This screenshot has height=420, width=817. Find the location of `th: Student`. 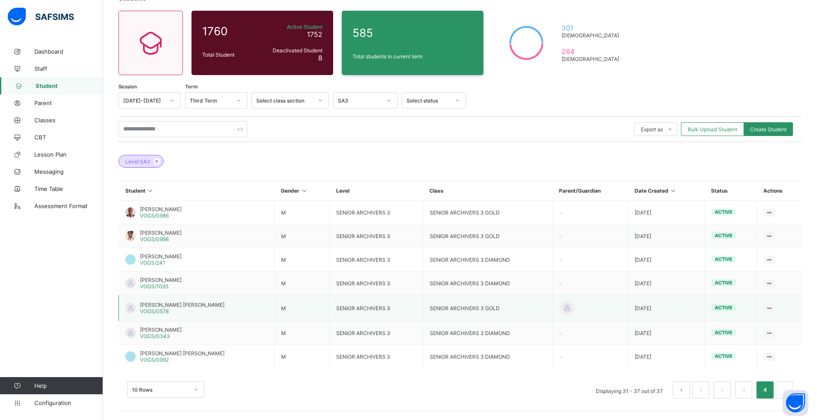

th: Student is located at coordinates (197, 191).